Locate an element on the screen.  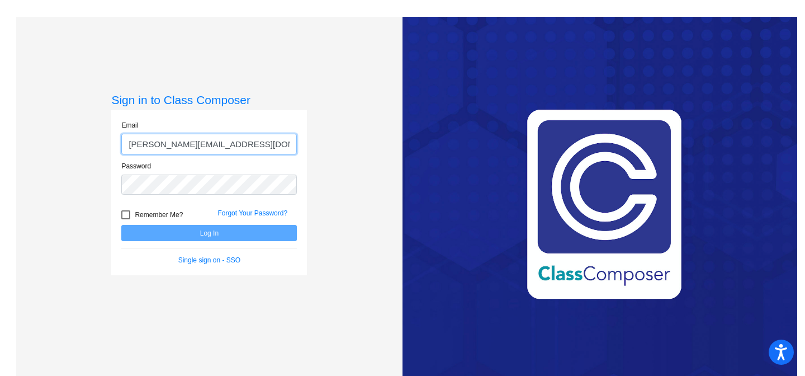
label: Password is located at coordinates (136, 166).